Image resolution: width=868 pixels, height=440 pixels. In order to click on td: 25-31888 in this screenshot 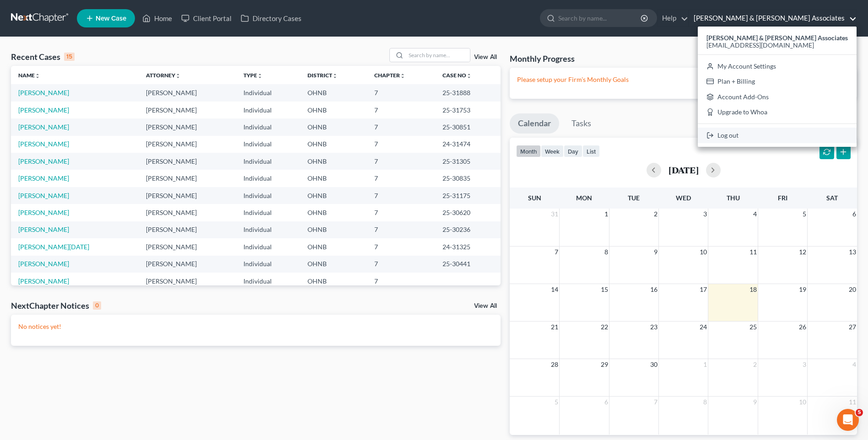, I will do `click(468, 93)`.